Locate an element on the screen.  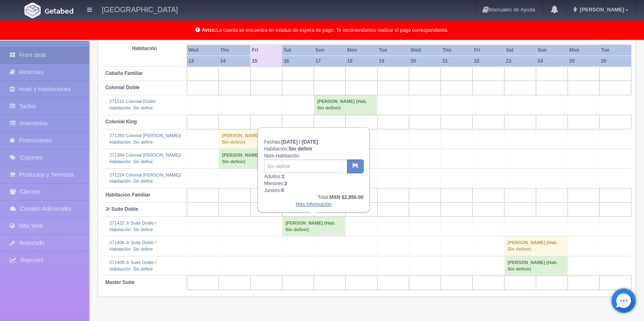
th: 20 is located at coordinates (425, 61).